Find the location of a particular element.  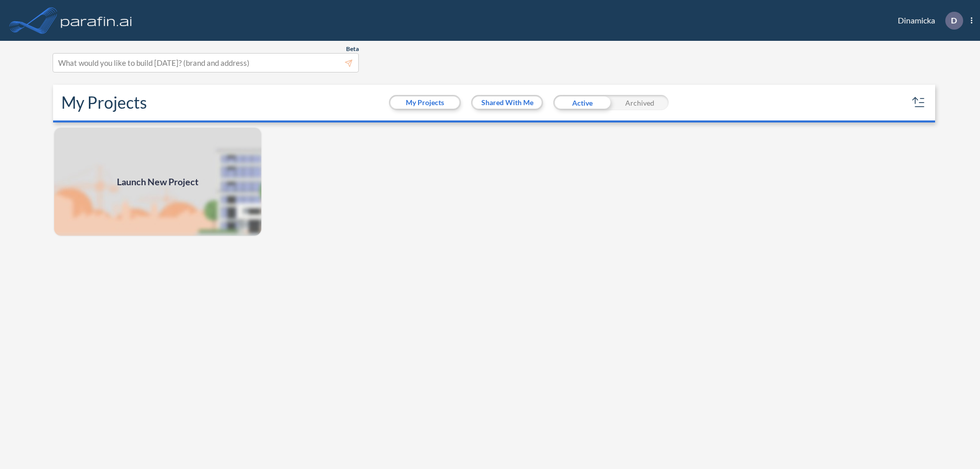

button: sort is located at coordinates (918, 102).